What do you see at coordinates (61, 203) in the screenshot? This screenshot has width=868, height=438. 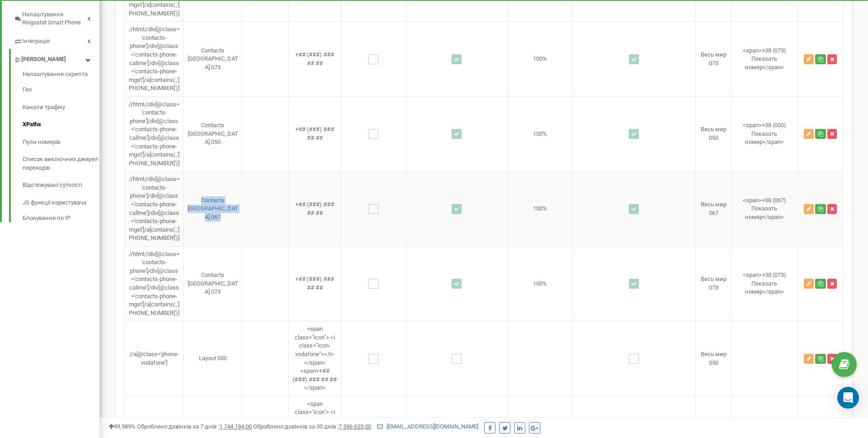 I see `a: JS функції користувача` at bounding box center [61, 203].